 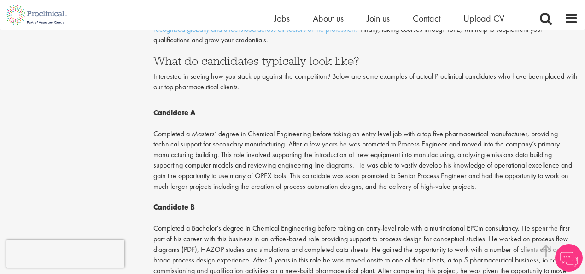 What do you see at coordinates (328, 18) in the screenshot?
I see `span: About us` at bounding box center [328, 18].